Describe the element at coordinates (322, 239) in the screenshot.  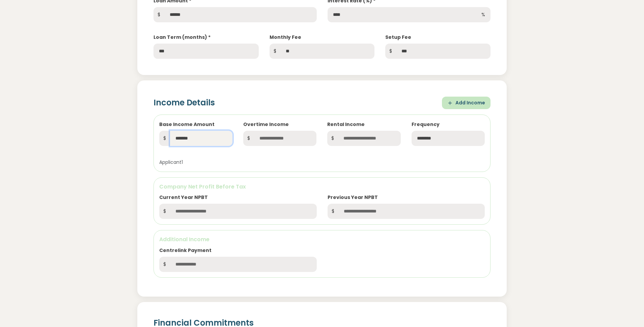
I see `h6: Additional Income` at that location.